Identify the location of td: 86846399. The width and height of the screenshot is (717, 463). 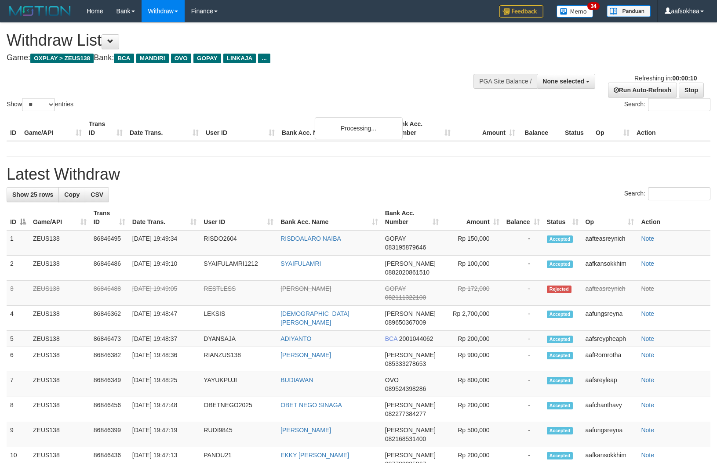
(109, 435).